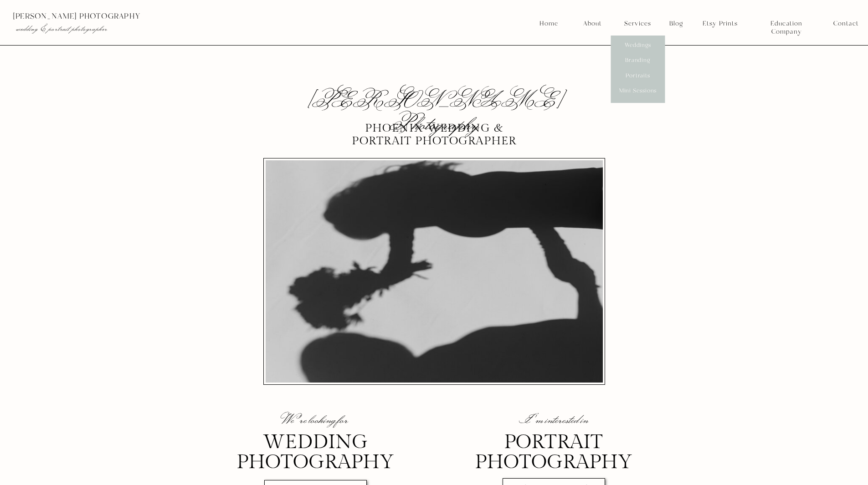 The height and width of the screenshot is (485, 868). I want to click on nav: Portraits, so click(638, 76).